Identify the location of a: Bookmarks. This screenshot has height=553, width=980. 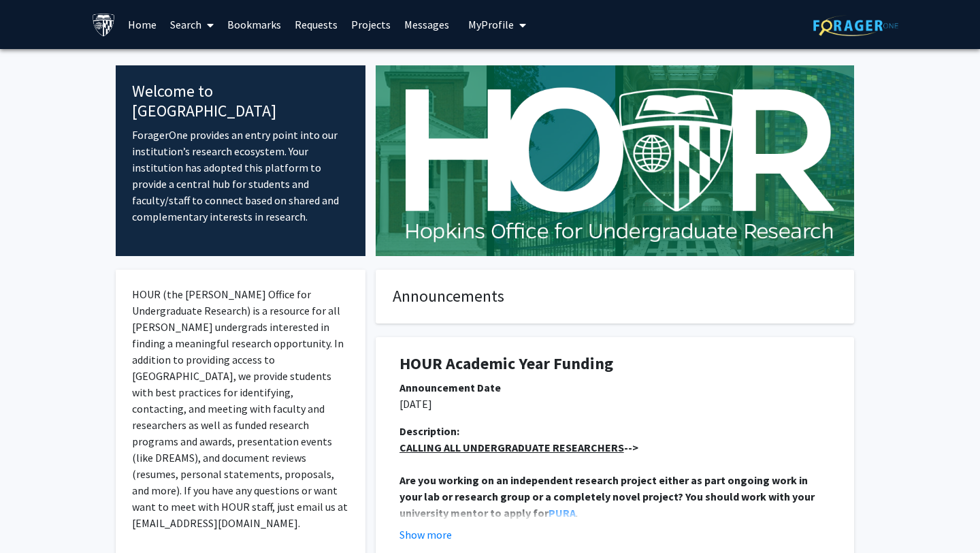
(254, 25).